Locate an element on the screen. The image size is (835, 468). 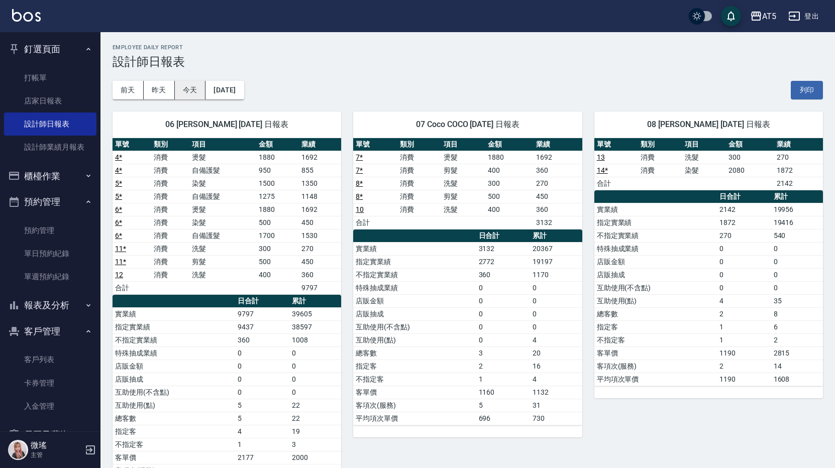
td: 互助使用(不含點) is located at coordinates (174, 392).